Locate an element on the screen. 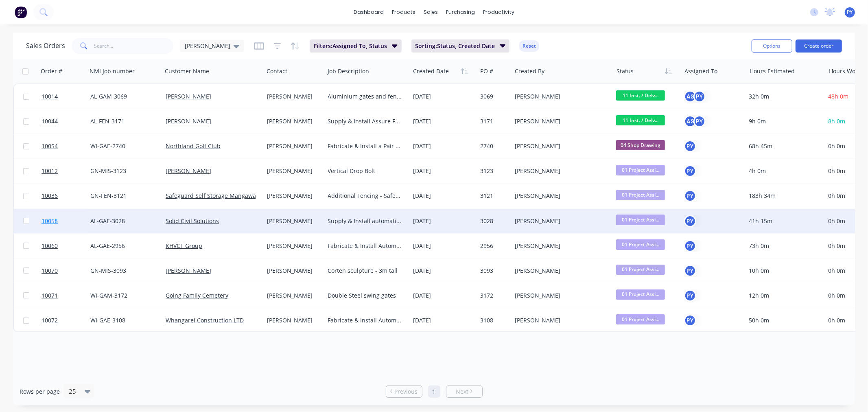  a: 10060 is located at coordinates (66, 246).